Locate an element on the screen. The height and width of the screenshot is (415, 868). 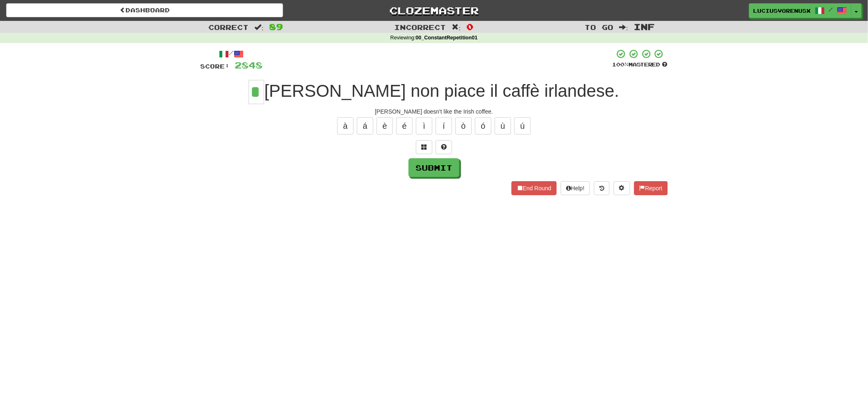
button: ì is located at coordinates (424, 126).